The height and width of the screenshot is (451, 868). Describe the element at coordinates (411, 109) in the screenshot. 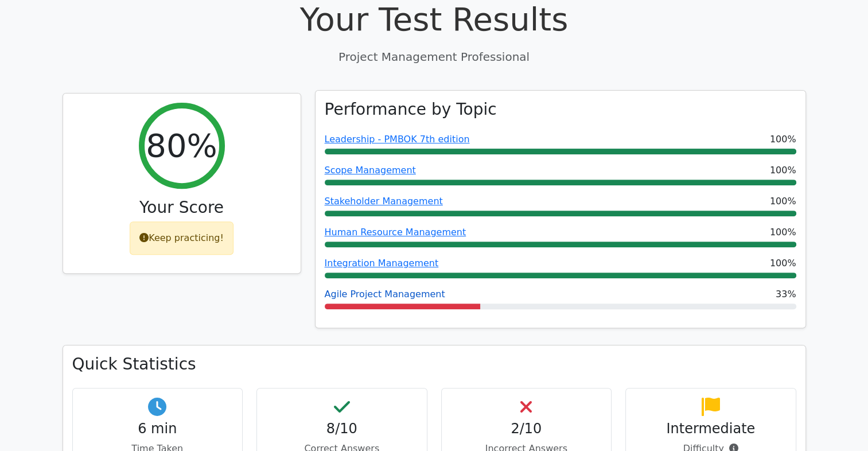

I see `h3: Performance by Topic` at that location.